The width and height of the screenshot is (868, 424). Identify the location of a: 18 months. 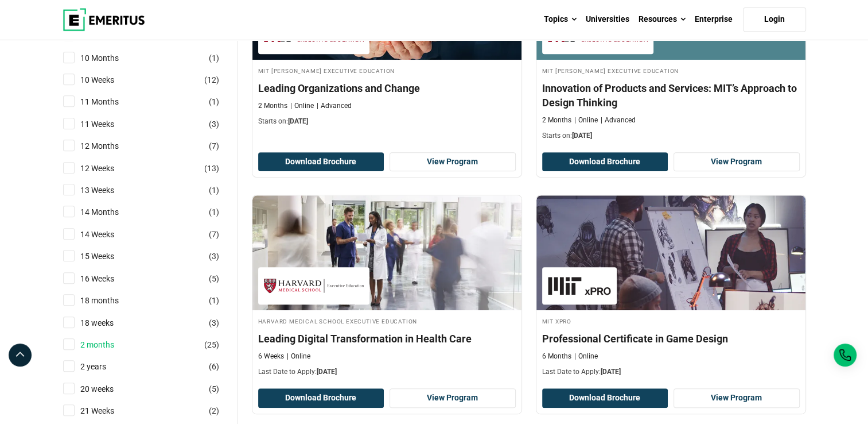
(110, 301).